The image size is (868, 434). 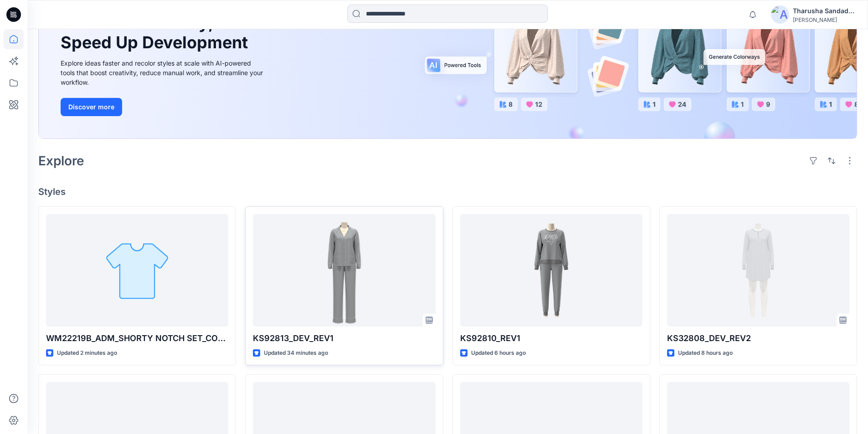 I want to click on button: Discover more, so click(x=91, y=107).